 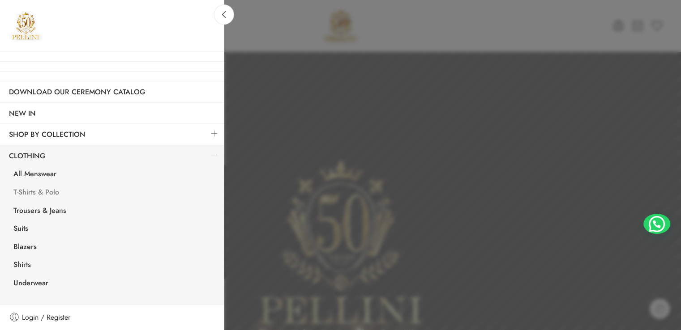 What do you see at coordinates (114, 248) in the screenshot?
I see `a: Blazers` at bounding box center [114, 248].